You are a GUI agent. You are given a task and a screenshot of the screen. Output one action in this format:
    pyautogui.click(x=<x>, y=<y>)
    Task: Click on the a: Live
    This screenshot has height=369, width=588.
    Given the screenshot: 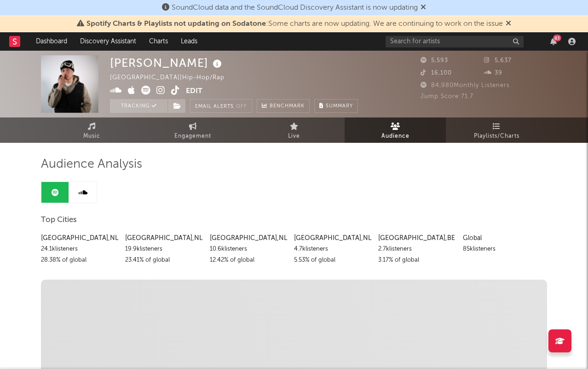 What is the action you would take?
    pyautogui.click(x=294, y=130)
    